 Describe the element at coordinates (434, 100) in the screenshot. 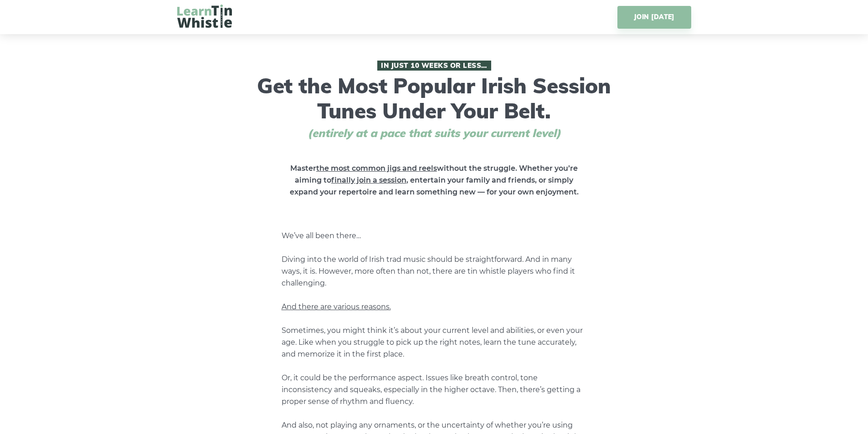

I see `h1: Get the Most Popular Irish Session Tunes Under Your Belt.` at that location.